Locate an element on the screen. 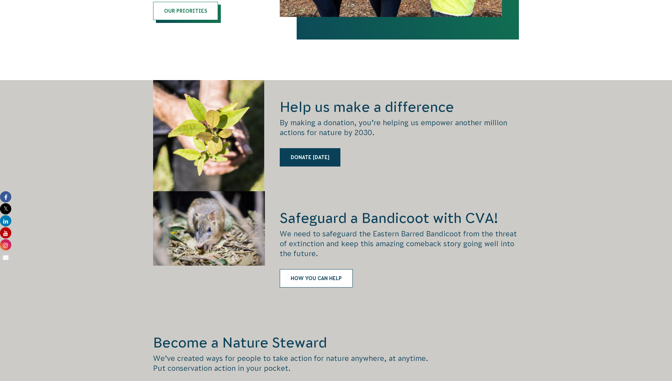 This screenshot has height=381, width=672. p: We need to safeguard the Eastern Barred Bandicoot from the threat of extinction and keep this ama... is located at coordinates (399, 244).